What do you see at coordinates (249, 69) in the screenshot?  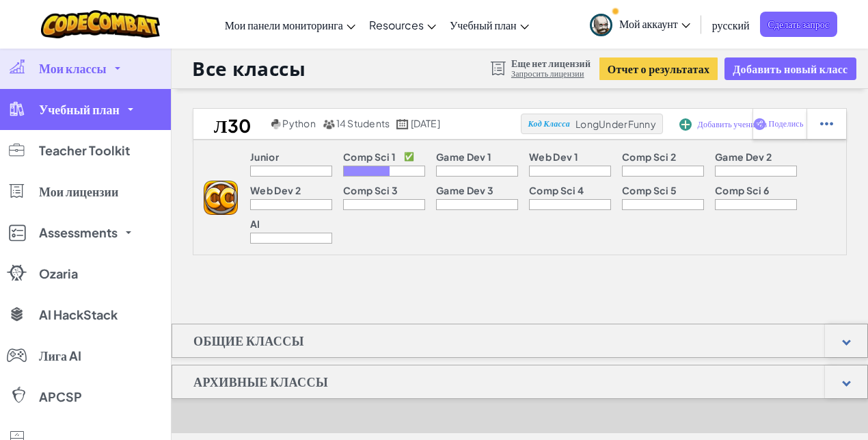 I see `h1: Все классы` at bounding box center [249, 69].